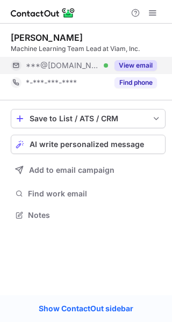 Image resolution: width=172 pixels, height=322 pixels. What do you see at coordinates (88, 215) in the screenshot?
I see `button: Notes` at bounding box center [88, 215].